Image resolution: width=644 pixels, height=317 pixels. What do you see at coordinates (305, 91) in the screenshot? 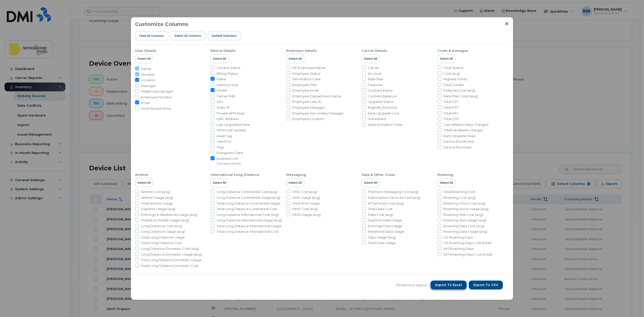
I see `span: Employee Email` at bounding box center [305, 91].